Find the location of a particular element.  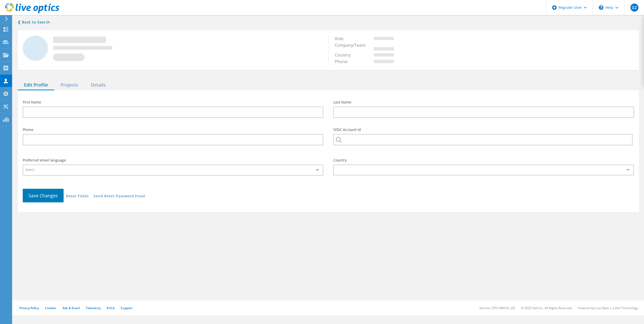

label: Country is located at coordinates (484, 160).